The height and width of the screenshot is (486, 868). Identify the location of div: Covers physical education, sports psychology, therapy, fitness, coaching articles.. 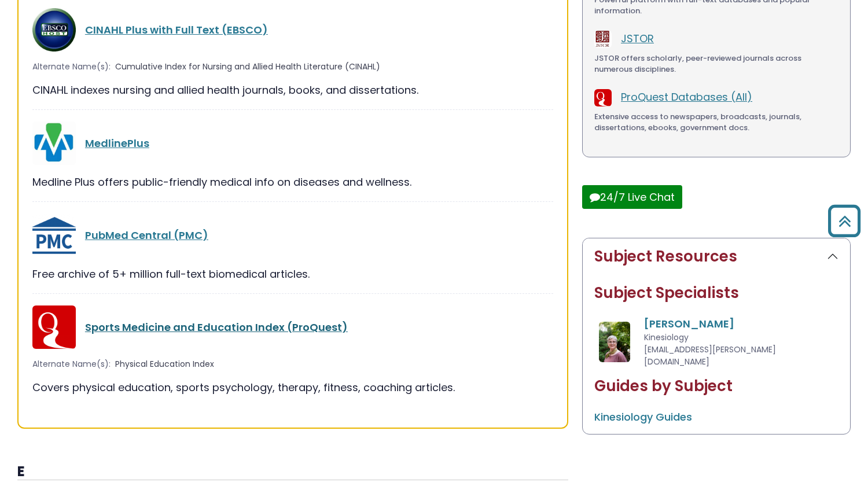
(292, 387).